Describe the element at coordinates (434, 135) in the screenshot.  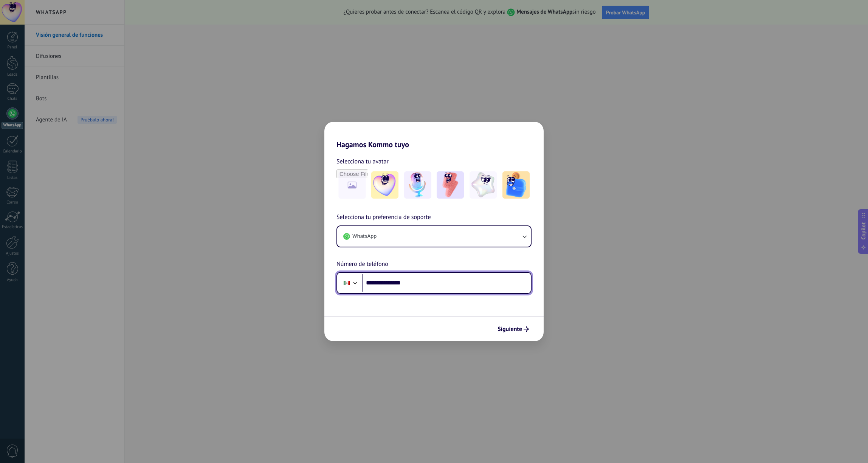
I see `h2: Hagamos Kommo tuyo` at that location.